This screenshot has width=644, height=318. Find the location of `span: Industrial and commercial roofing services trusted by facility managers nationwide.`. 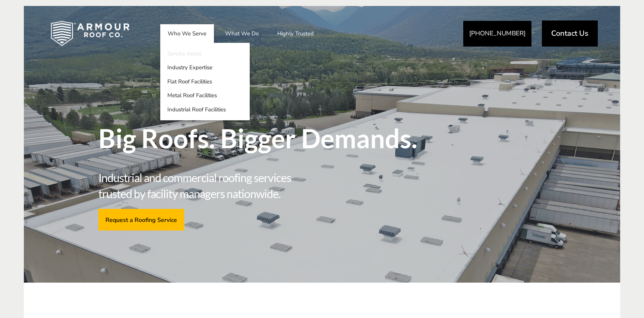

span: Industrial and commercial roofing services trusted by facility managers nationwide. is located at coordinates (208, 186).